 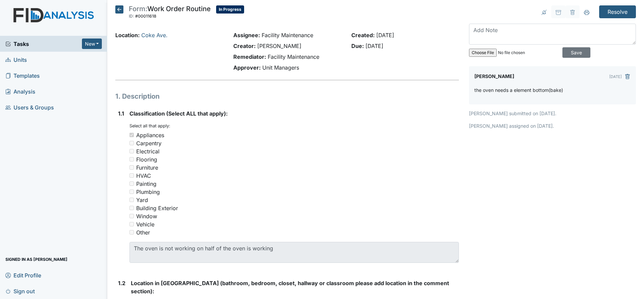 I want to click on div: Flooring, so click(x=147, y=160).